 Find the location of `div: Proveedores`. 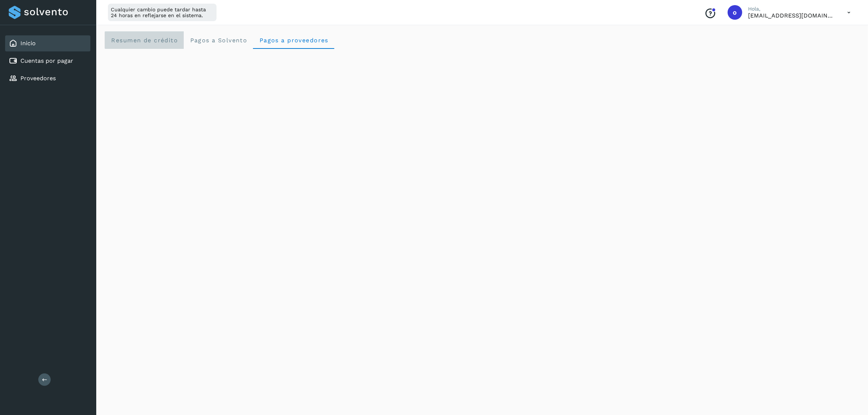

div: Proveedores is located at coordinates (47, 78).